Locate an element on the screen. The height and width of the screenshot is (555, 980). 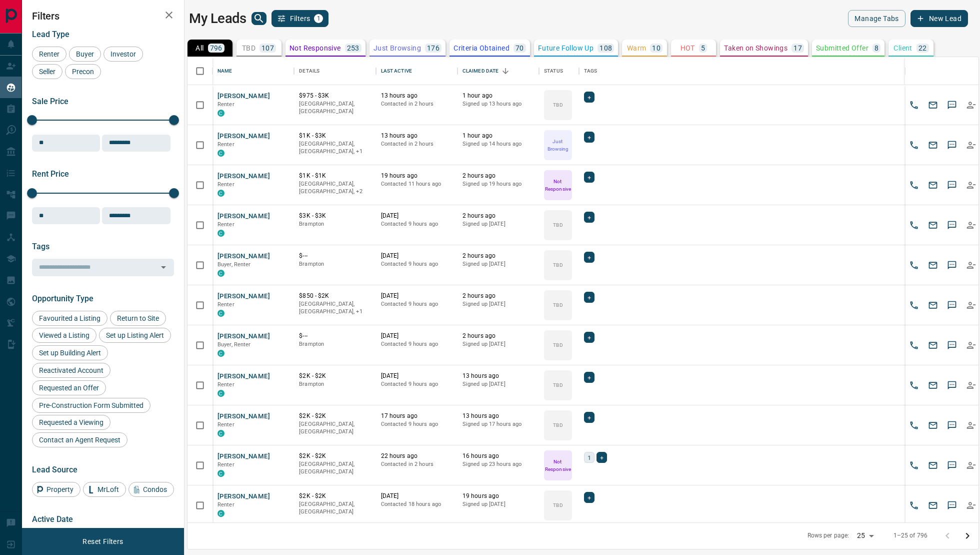
p: 796 is located at coordinates (216, 48).